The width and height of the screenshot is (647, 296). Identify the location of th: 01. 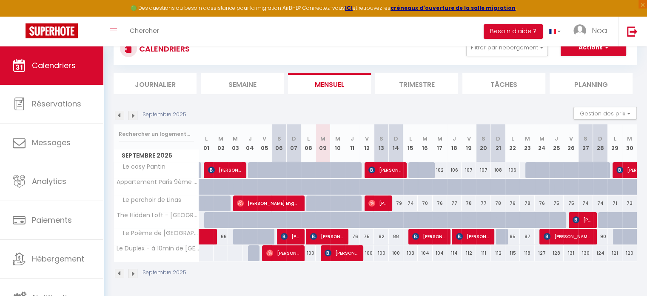
(206, 143).